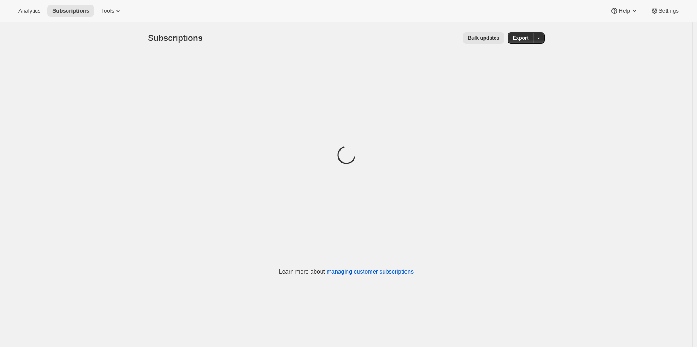 This screenshot has height=347, width=697. Describe the element at coordinates (669, 11) in the screenshot. I see `span: Settings` at that location.